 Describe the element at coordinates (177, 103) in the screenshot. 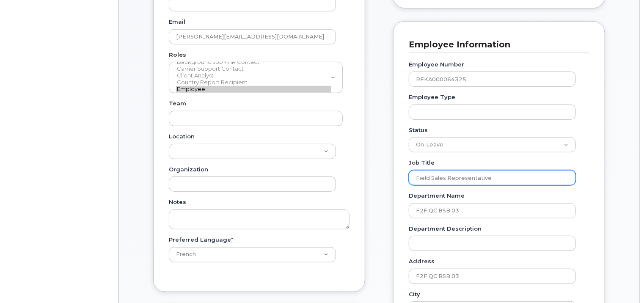

I see `label: Team` at that location.